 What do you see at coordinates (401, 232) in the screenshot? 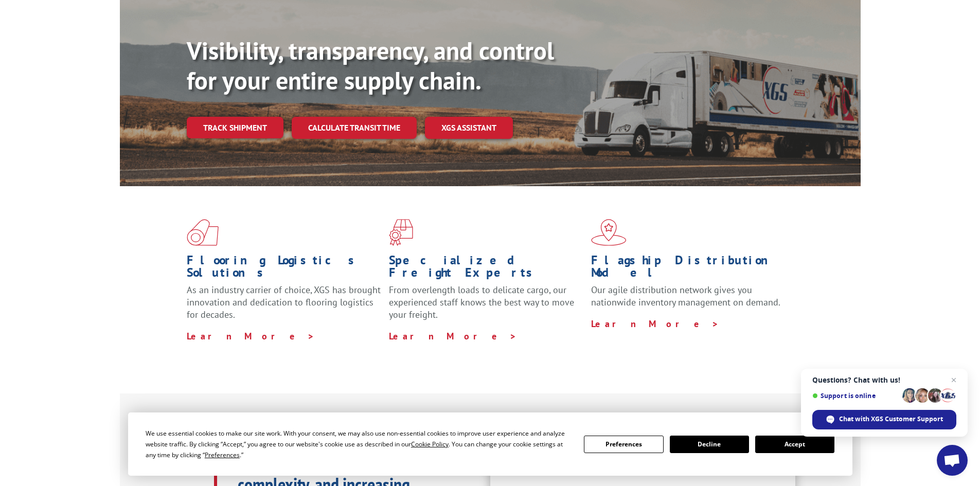
I see `img: xgs-icon-focused-on-flooring-red` at bounding box center [401, 232].